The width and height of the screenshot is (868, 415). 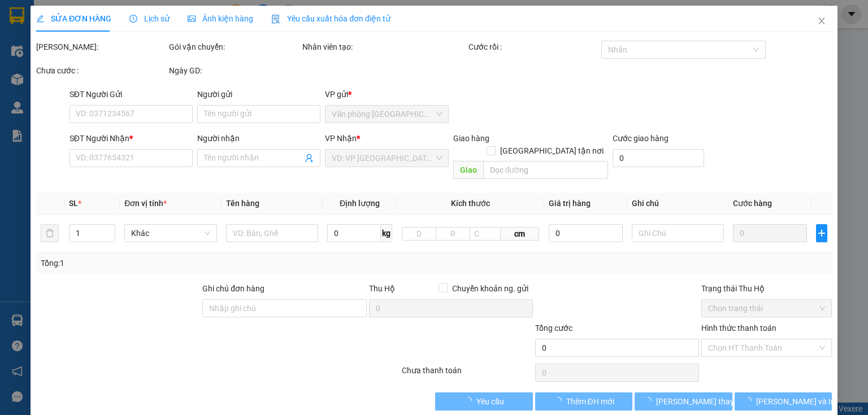 I want to click on div: Chưa cước :, so click(x=101, y=71).